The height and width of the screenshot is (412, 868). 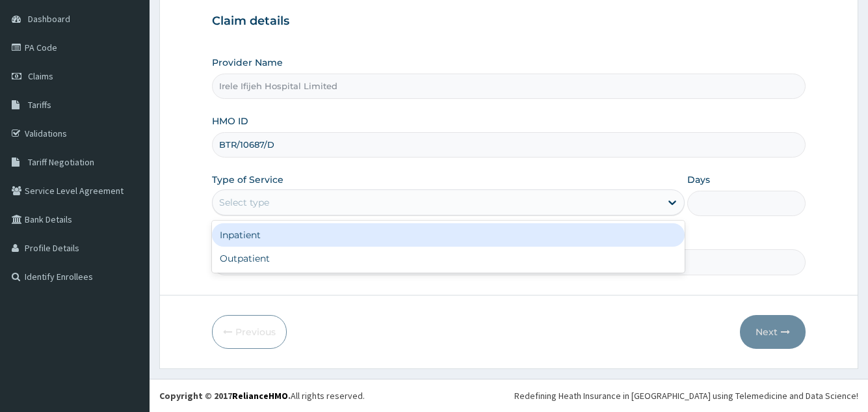 What do you see at coordinates (772, 332) in the screenshot?
I see `button: Next` at bounding box center [772, 332].